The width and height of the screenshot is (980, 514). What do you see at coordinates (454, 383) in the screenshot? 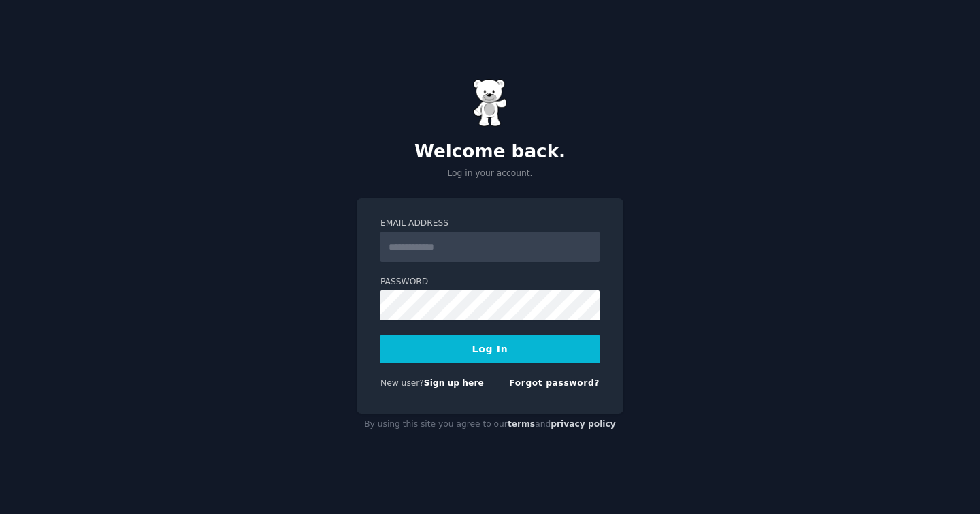
I see `a: Sign up here` at bounding box center [454, 383].